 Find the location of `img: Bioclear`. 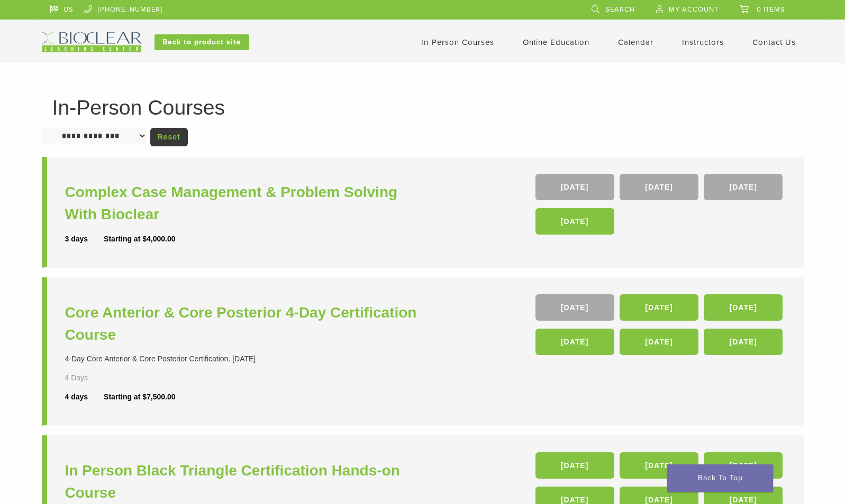

img: Bioclear is located at coordinates (92, 42).